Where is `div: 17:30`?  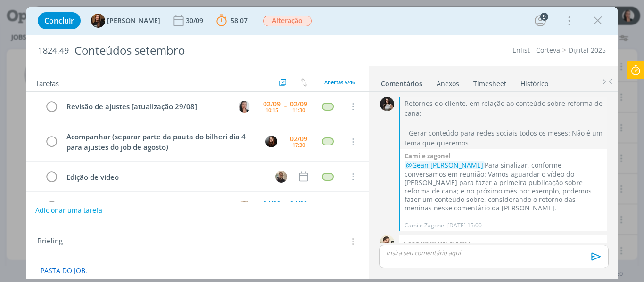
div: 17:30 is located at coordinates (298, 145).